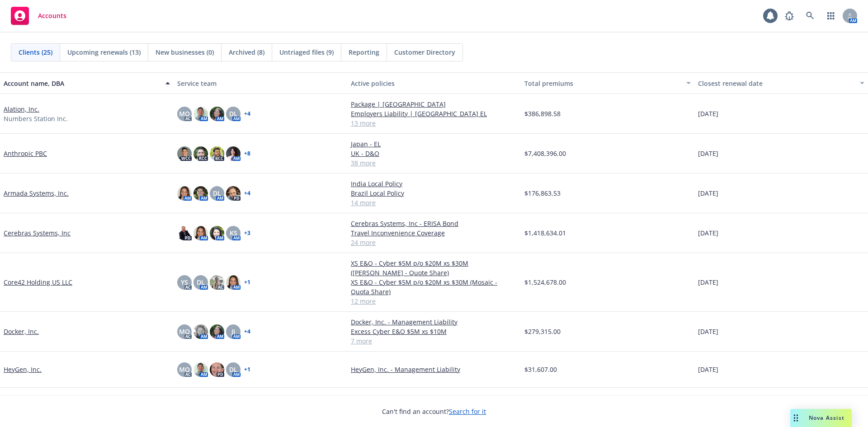 The image size is (868, 427). Describe the element at coordinates (608, 83) in the screenshot. I see `button: Total premiums` at that location.